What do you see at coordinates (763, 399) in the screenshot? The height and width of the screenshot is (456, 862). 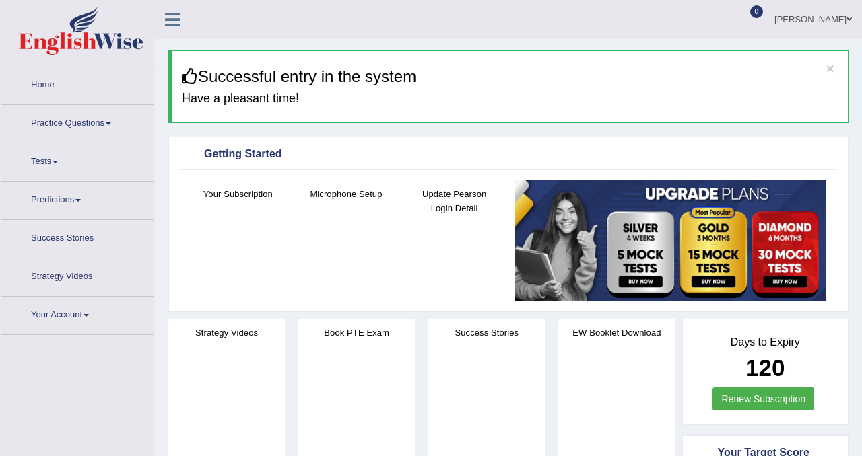 I see `a: Renew Subscription` at bounding box center [763, 399].